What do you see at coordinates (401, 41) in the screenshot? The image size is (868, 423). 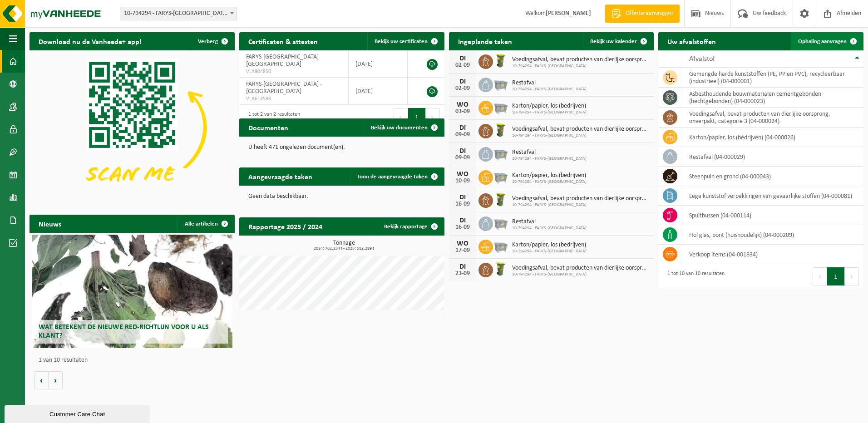 I see `span: Bekijk uw certificaten` at bounding box center [401, 41].